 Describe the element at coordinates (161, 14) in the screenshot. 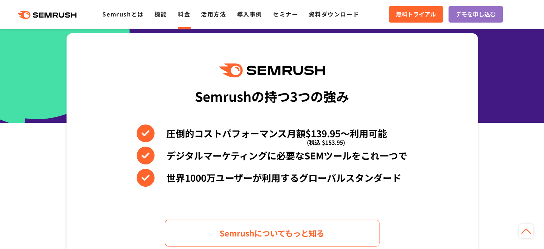

I see `a: 機能` at that location.